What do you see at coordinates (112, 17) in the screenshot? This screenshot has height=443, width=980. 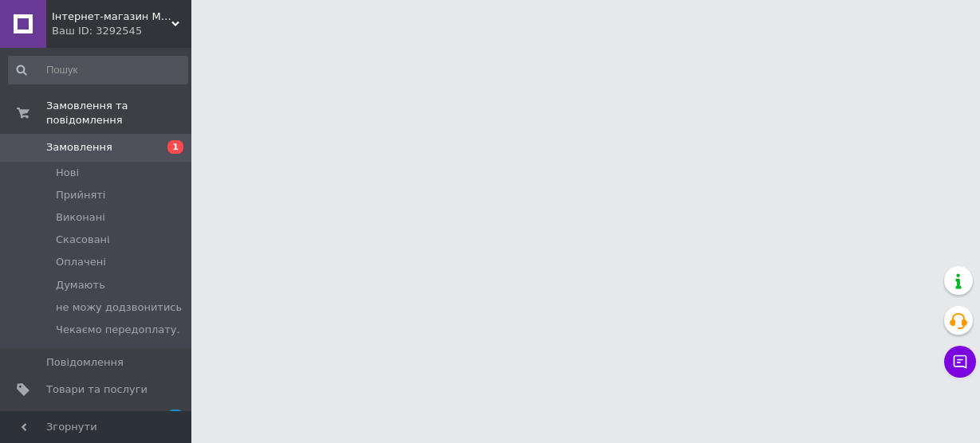 I see `span: Інтернет-магазин MebliSi` at bounding box center [112, 17].